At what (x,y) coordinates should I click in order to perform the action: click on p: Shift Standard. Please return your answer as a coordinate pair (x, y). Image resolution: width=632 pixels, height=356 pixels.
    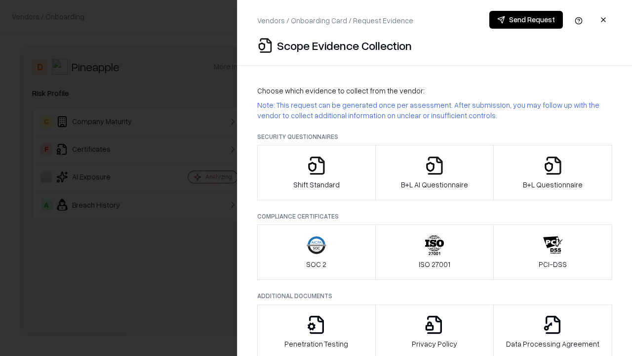
    Looking at the image, I should click on (317, 184).